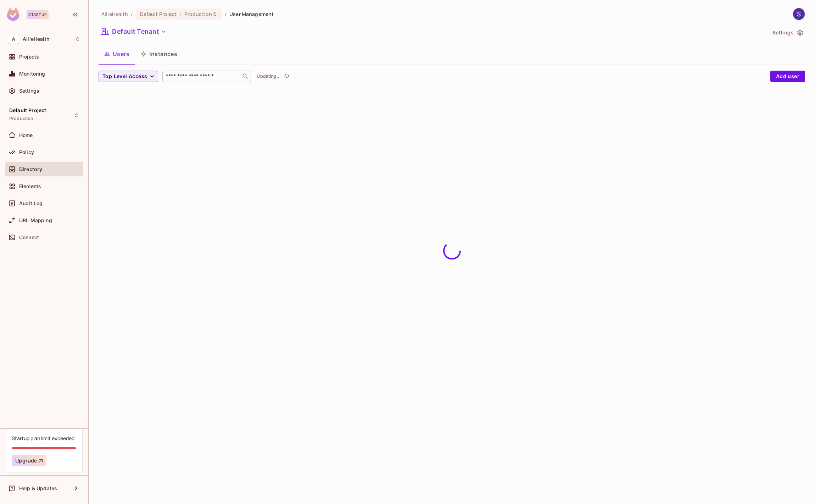  I want to click on span: refresh, so click(286, 77).